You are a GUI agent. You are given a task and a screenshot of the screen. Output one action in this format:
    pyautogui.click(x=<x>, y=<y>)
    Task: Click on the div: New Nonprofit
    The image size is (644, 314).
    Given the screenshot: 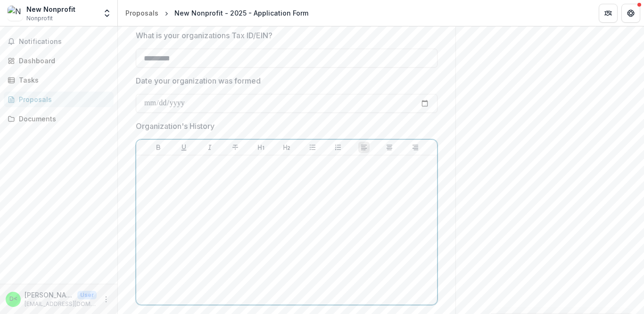 What is the action you would take?
    pyautogui.click(x=51, y=9)
    